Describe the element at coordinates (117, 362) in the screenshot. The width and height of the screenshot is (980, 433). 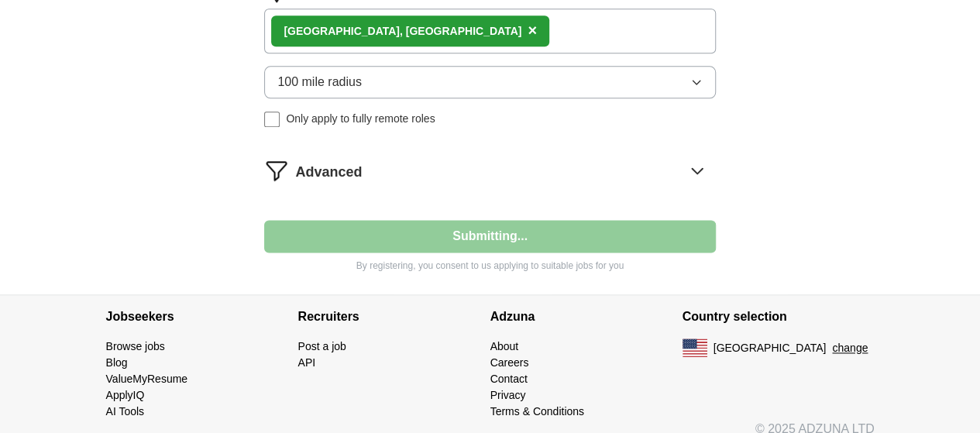
I see `a: Blog` at that location.